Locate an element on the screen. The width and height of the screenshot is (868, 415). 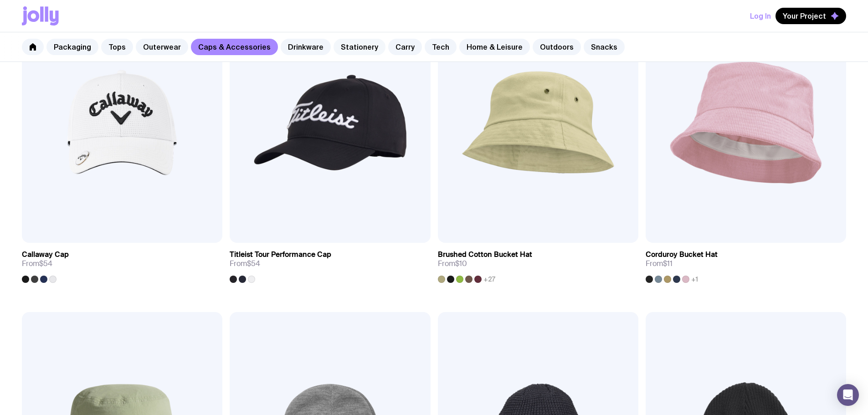
span: +27 is located at coordinates (489, 279).